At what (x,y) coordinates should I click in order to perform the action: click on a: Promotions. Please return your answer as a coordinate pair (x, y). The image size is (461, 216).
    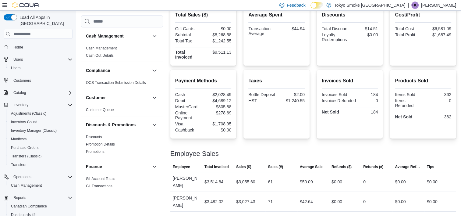
    Looking at the image, I should click on (95, 151).